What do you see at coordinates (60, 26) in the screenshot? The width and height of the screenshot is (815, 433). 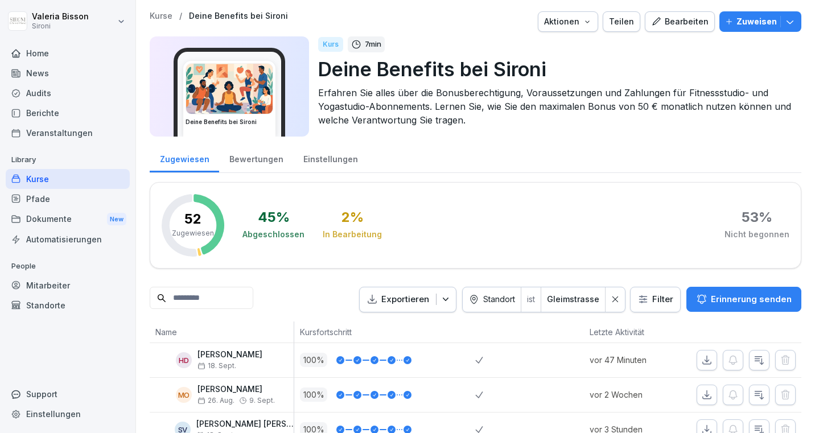 I see `p: Sironi` at bounding box center [60, 26].